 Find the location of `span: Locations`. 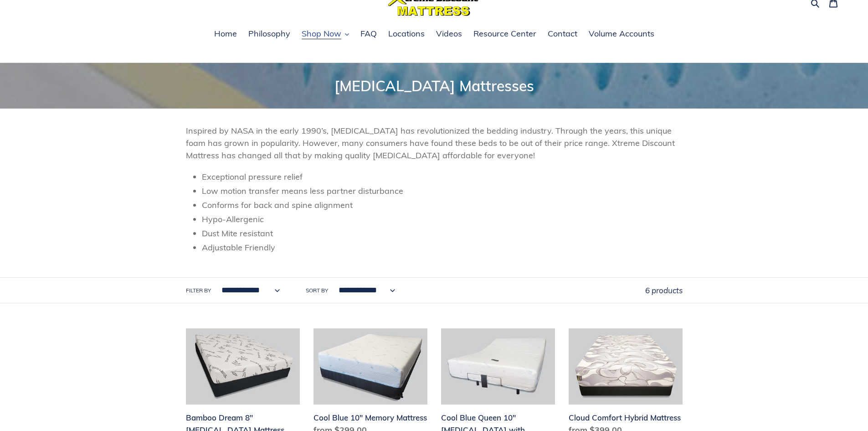

span: Locations is located at coordinates (406, 34).